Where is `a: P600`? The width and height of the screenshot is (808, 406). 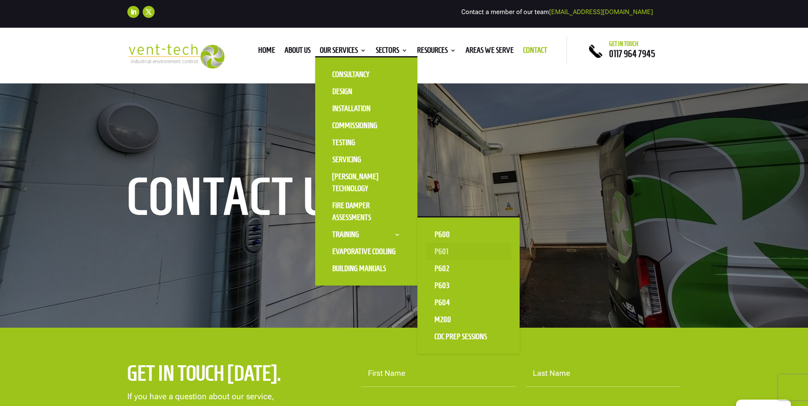
a: P600 is located at coordinates (468, 235).